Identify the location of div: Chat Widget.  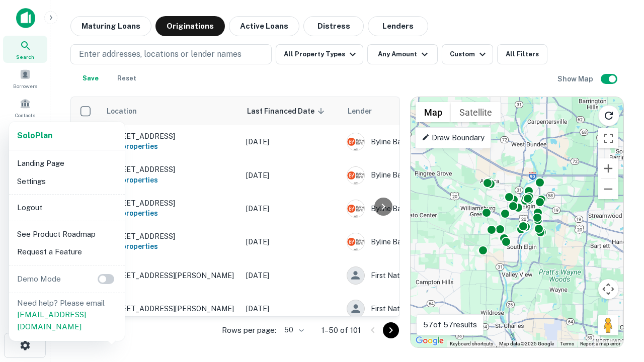
(619, 306).